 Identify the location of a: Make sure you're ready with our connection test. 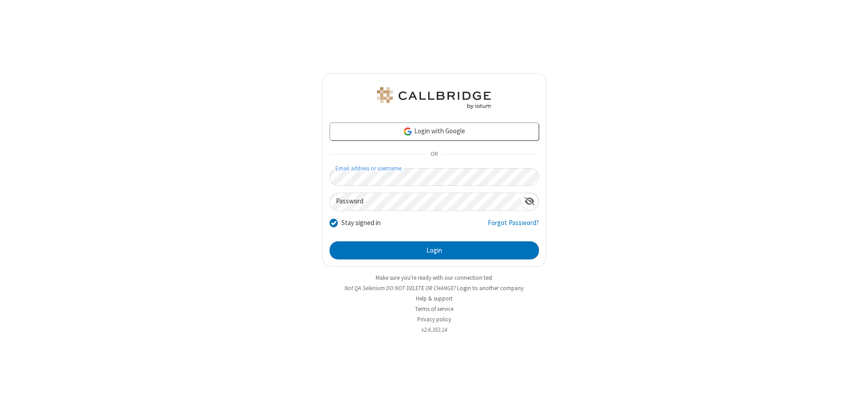
(434, 278).